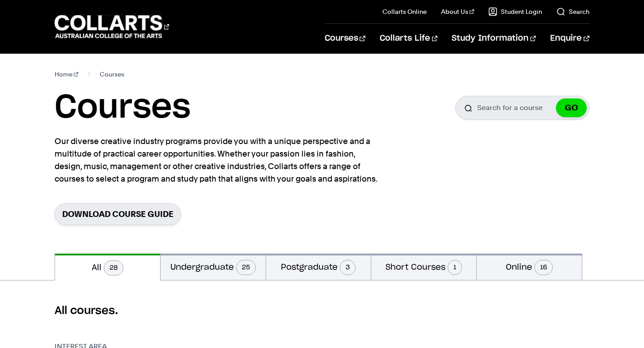 Image resolution: width=644 pixels, height=348 pixels. Describe the element at coordinates (112, 26) in the screenshot. I see `div: Go to homepage` at that location.